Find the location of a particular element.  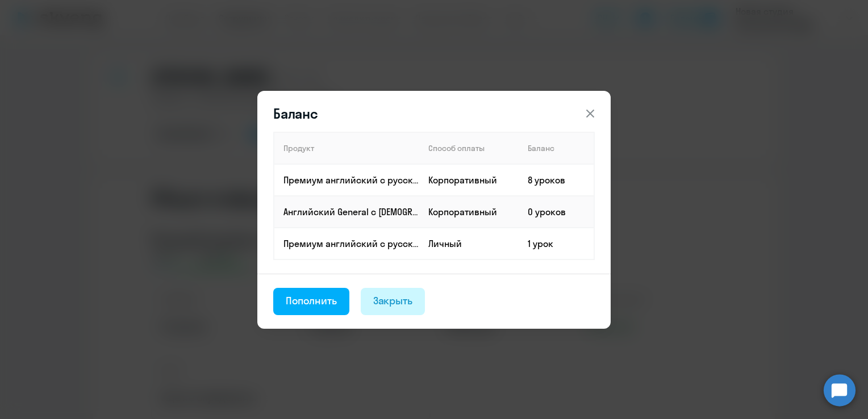

td: Личный is located at coordinates (469, 244).